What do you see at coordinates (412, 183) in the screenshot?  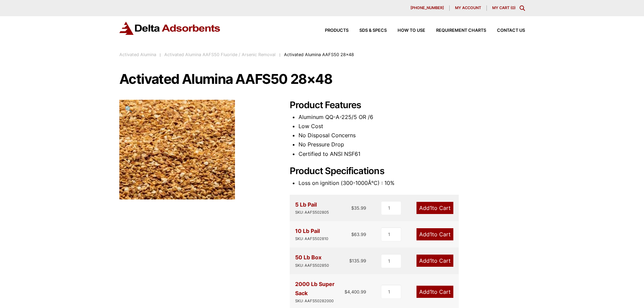 I see `li: Loss on ignition (300-1000Â°C) : 10%` at bounding box center [412, 183].